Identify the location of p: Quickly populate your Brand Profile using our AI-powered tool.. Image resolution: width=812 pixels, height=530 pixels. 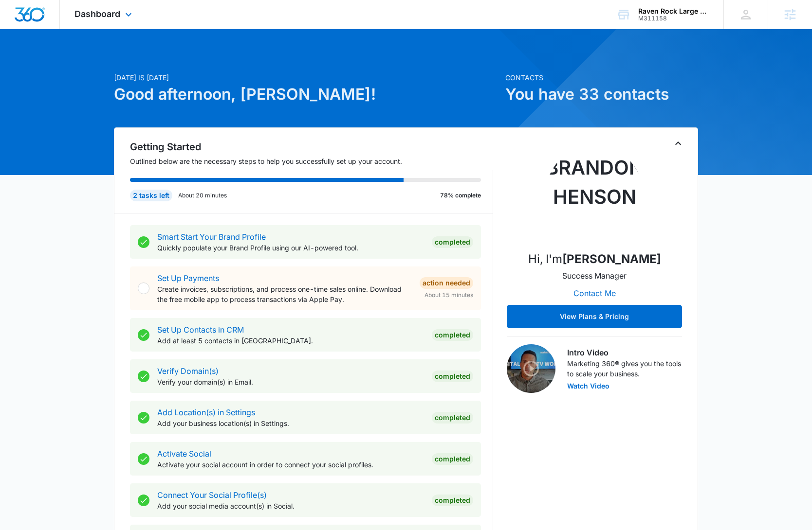
(291, 248).